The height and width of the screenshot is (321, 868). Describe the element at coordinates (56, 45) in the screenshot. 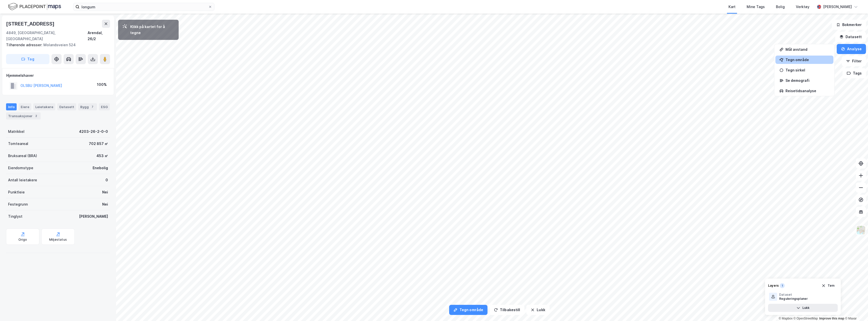

I see `div: Molandsveien 524` at that location.